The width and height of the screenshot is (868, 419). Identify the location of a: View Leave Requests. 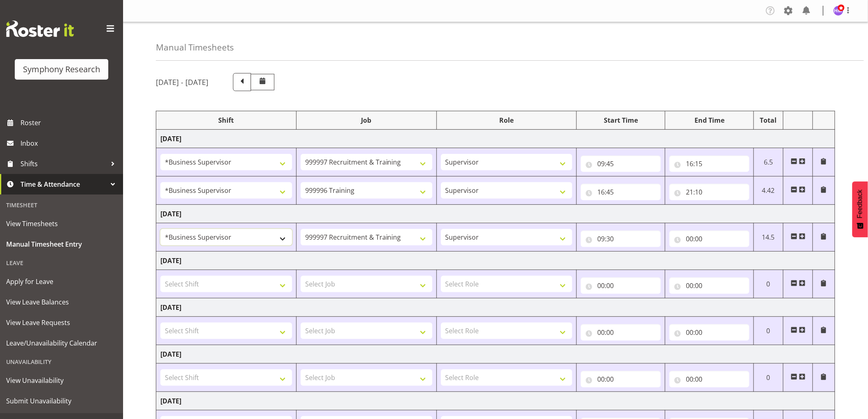
(62, 323).